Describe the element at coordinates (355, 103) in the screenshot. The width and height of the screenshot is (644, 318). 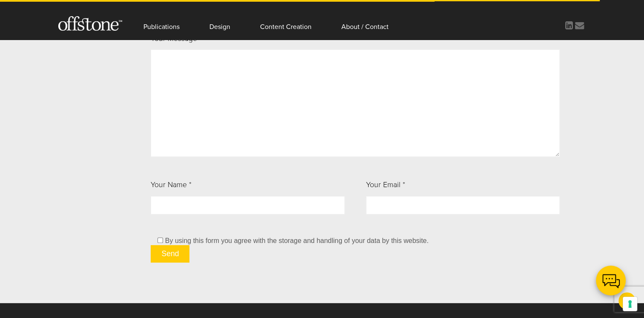
I see `textarea: Your Message` at that location.